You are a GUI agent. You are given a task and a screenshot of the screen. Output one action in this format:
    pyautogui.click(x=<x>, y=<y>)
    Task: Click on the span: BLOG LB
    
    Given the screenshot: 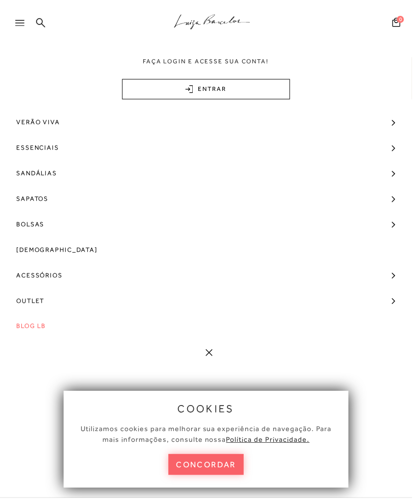 What is the action you would take?
    pyautogui.click(x=31, y=327)
    